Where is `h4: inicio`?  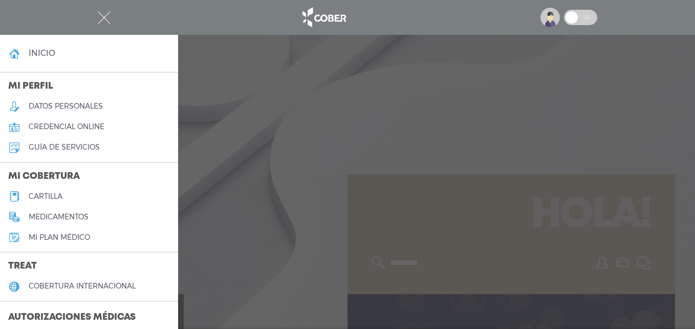 h4: inicio is located at coordinates (42, 53).